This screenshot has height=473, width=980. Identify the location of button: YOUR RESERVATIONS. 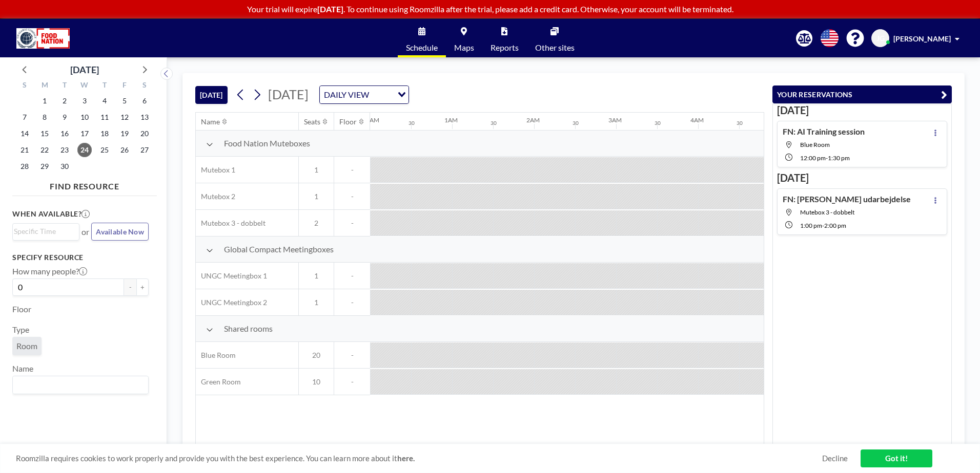
(862, 94).